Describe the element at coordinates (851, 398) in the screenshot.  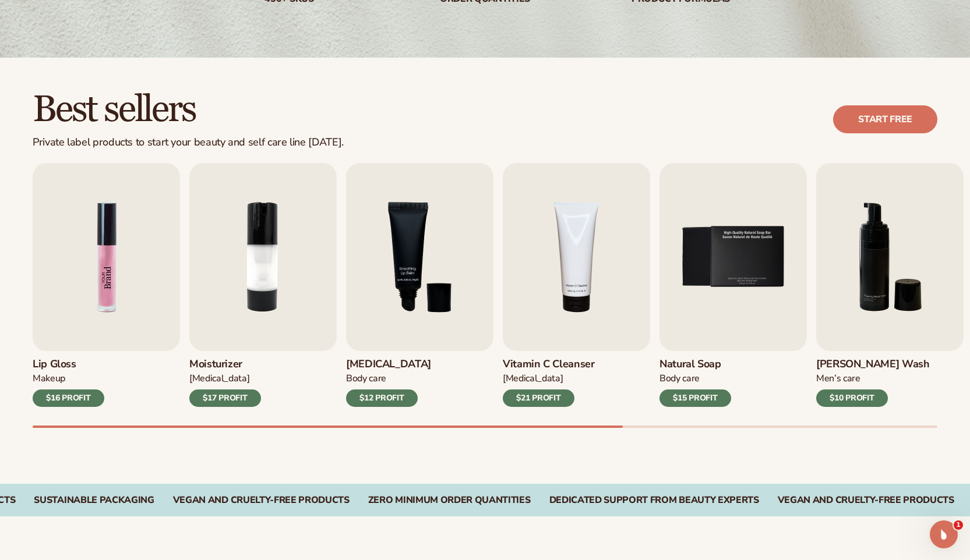
I see `div: $10 PROFIT` at that location.